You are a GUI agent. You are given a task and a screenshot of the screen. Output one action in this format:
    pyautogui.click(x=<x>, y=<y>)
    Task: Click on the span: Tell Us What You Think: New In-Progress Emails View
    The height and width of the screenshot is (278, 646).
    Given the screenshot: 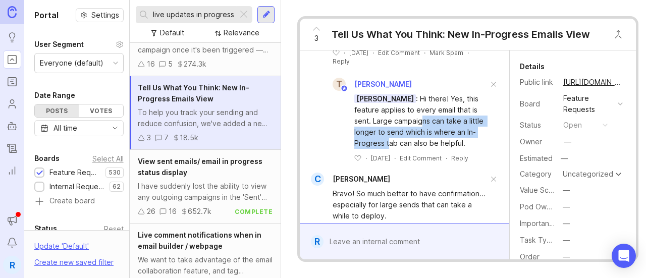 What is the action you would take?
    pyautogui.click(x=193, y=93)
    